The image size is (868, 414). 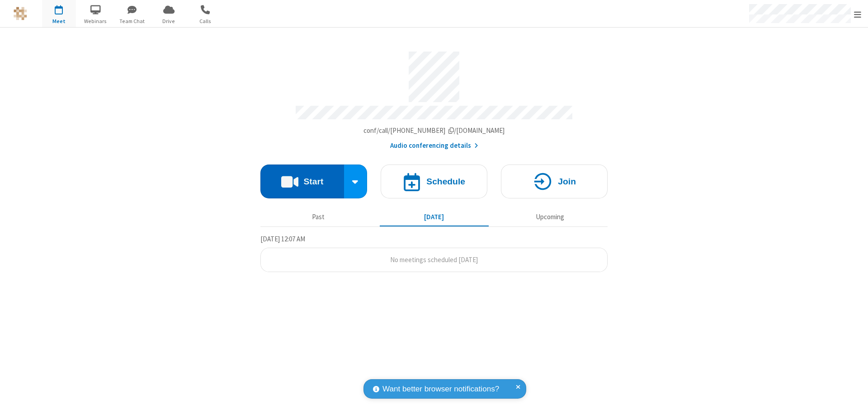 What do you see at coordinates (434, 181) in the screenshot?
I see `button: Schedule` at bounding box center [434, 181].